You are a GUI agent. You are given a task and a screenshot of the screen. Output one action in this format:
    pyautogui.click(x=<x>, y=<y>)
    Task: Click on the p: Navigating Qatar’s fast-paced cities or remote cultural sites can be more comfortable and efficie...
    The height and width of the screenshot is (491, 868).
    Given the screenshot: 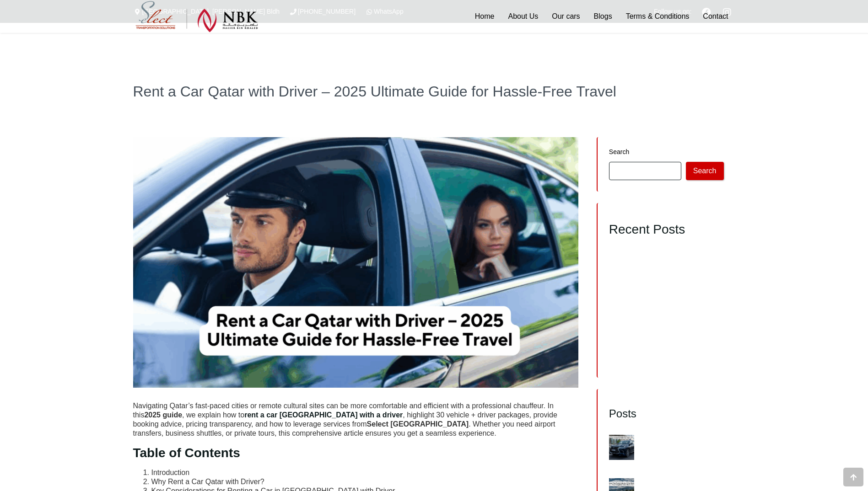 What is the action you would take?
    pyautogui.click(x=356, y=419)
    